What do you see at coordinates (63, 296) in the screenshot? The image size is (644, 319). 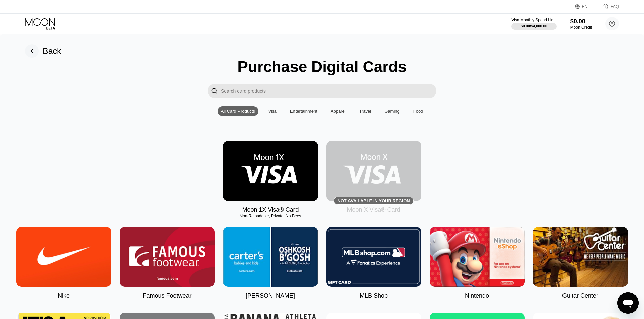 I see `div: Nike` at bounding box center [63, 296].